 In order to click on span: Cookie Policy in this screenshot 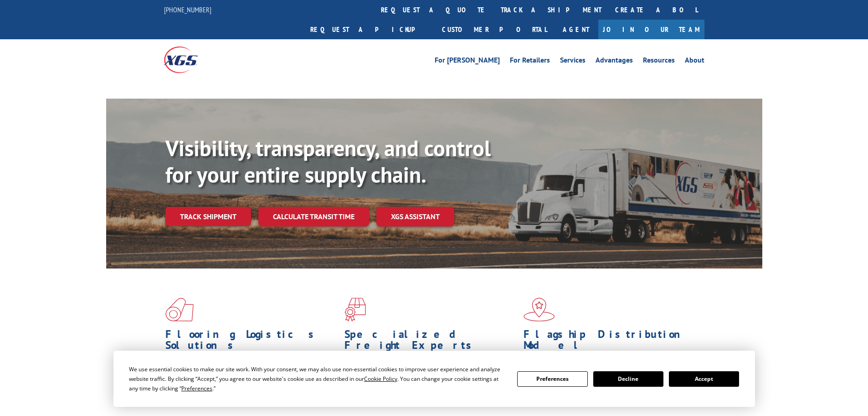, I will do `click(380, 378)`.